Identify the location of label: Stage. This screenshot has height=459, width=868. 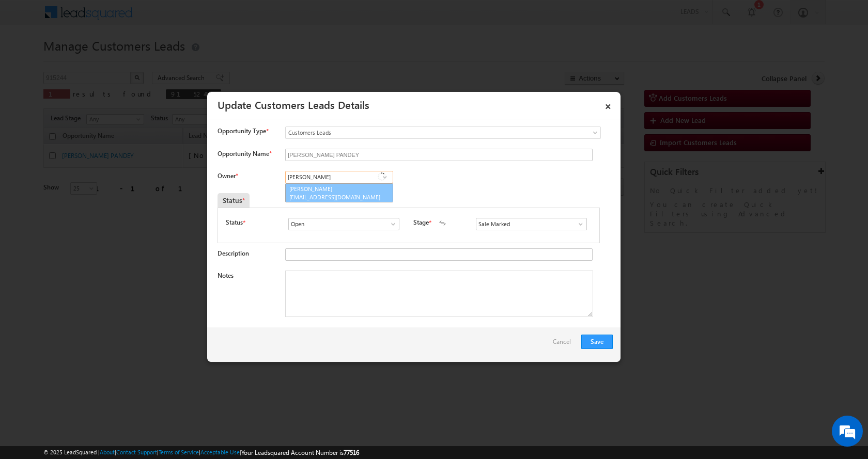
(421, 223).